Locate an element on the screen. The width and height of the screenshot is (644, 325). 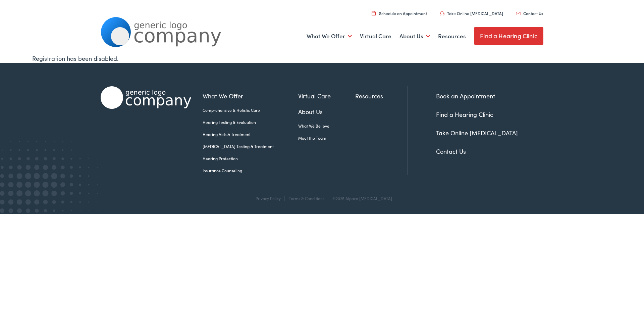
a: Terms & Conditions is located at coordinates (307, 198).